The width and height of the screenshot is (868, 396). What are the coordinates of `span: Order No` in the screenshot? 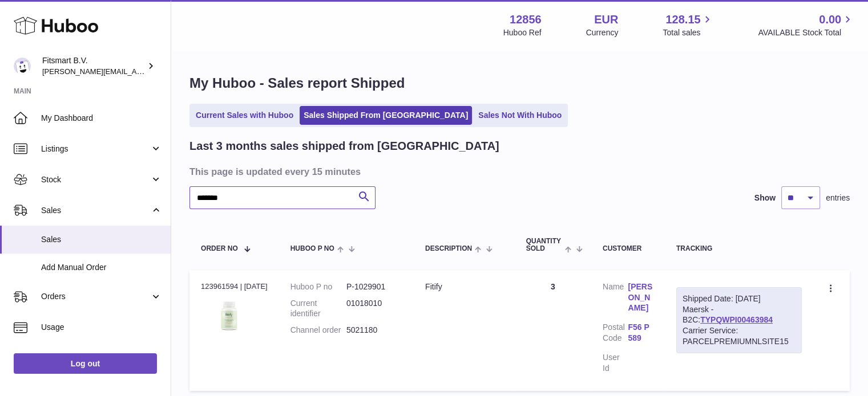 It's located at (219, 249).